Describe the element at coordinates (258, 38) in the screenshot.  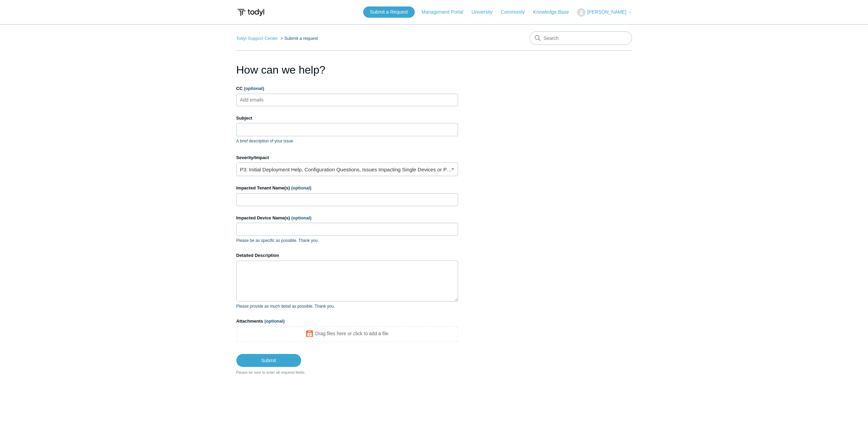
I see `li: Todyl Support Center` at that location.